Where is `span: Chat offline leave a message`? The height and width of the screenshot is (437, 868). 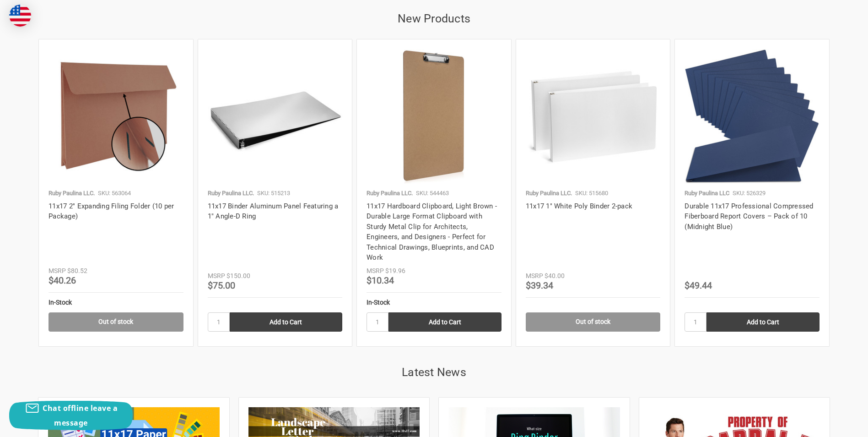 span: Chat offline leave a message is located at coordinates (80, 415).